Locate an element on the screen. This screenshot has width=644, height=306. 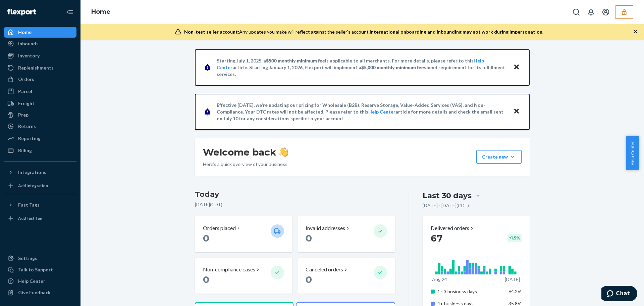
a: Returns is located at coordinates (40, 126).